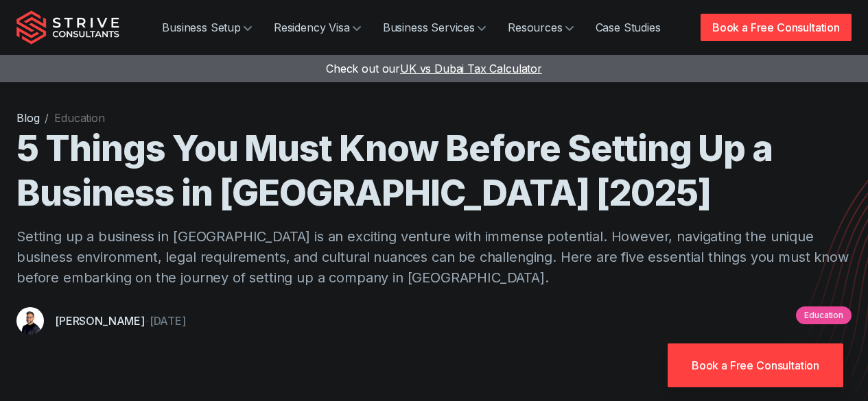 This screenshot has height=401, width=868. Describe the element at coordinates (68, 28) in the screenshot. I see `a: Strive Consultants` at that location.